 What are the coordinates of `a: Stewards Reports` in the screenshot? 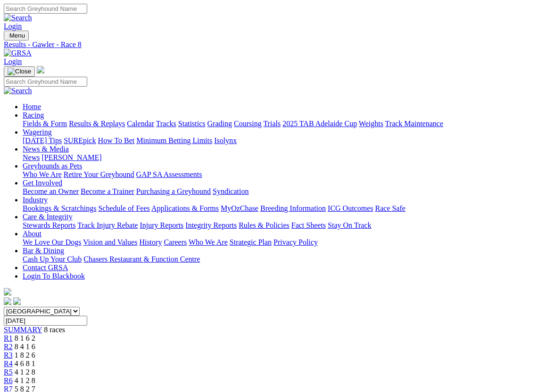 It's located at (49, 225).